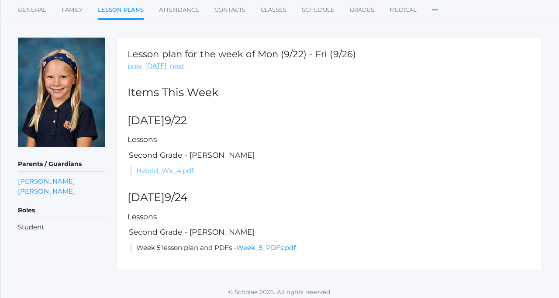  What do you see at coordinates (280, 292) in the screenshot?
I see `p: © Scholae 2025. All rights reserved.` at bounding box center [280, 292].